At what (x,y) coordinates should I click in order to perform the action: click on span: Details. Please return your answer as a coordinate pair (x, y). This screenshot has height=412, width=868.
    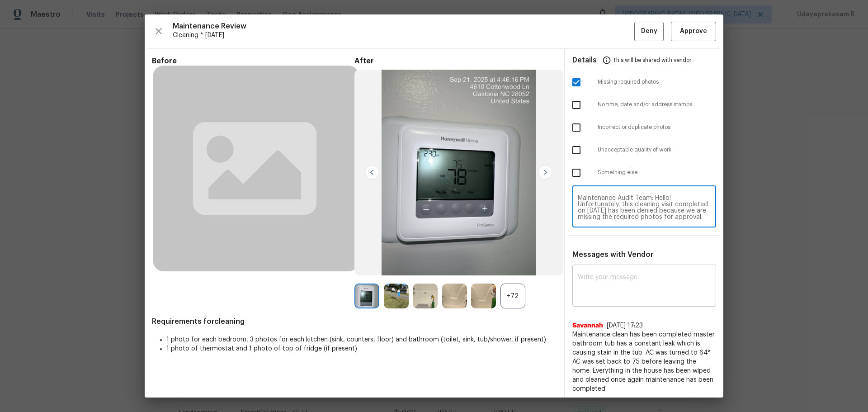
    Looking at the image, I should click on (585, 60).